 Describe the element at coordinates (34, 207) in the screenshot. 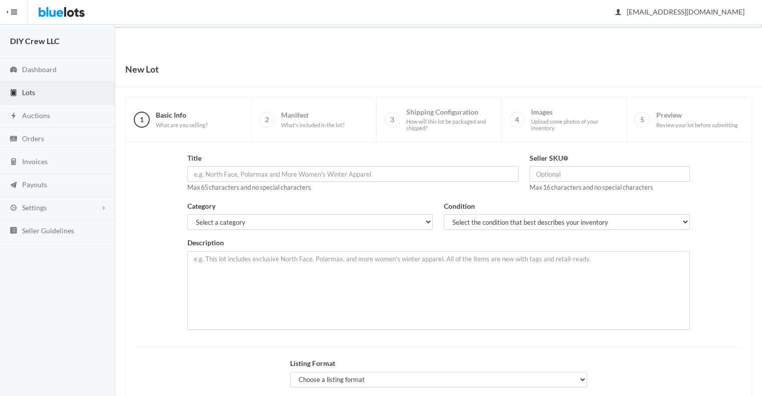

I see `span: Settings` at that location.